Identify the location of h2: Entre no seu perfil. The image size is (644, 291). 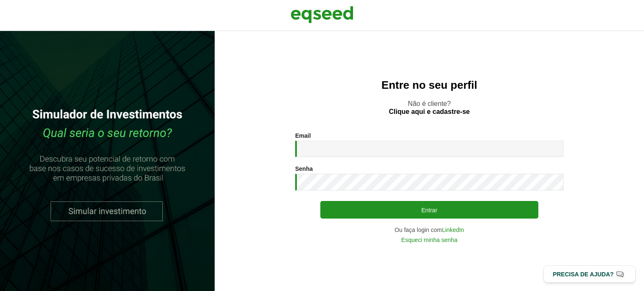
(429, 85).